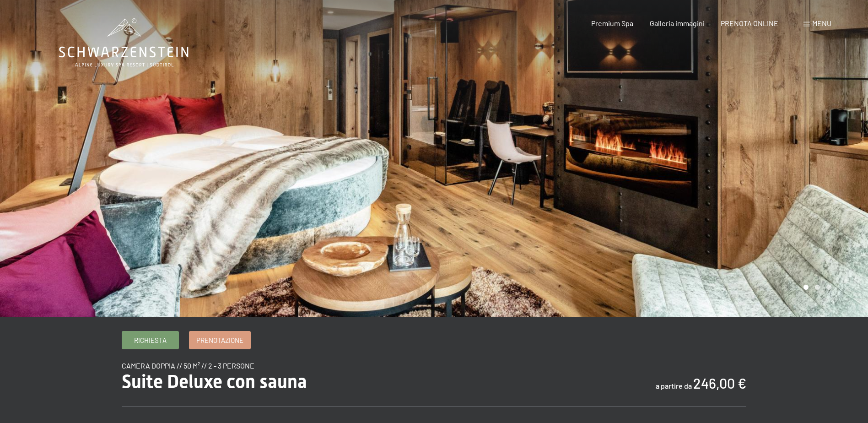 This screenshot has width=868, height=423. I want to click on span: a partire da, so click(673, 386).